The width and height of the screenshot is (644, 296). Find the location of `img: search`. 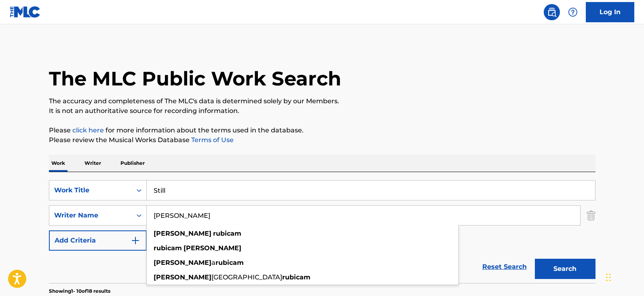

img: search is located at coordinates (552, 12).